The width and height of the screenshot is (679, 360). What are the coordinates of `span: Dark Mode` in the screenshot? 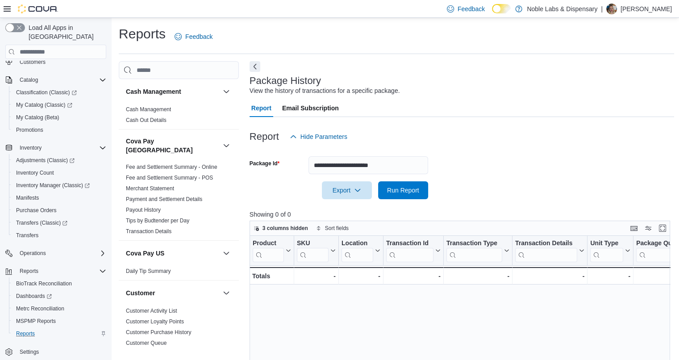 It's located at (492, 13).